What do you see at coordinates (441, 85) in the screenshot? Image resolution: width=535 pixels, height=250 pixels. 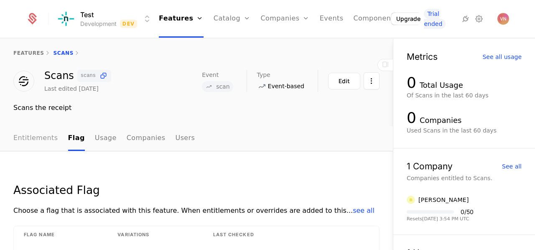 I see `div: Total Usage` at bounding box center [441, 85].